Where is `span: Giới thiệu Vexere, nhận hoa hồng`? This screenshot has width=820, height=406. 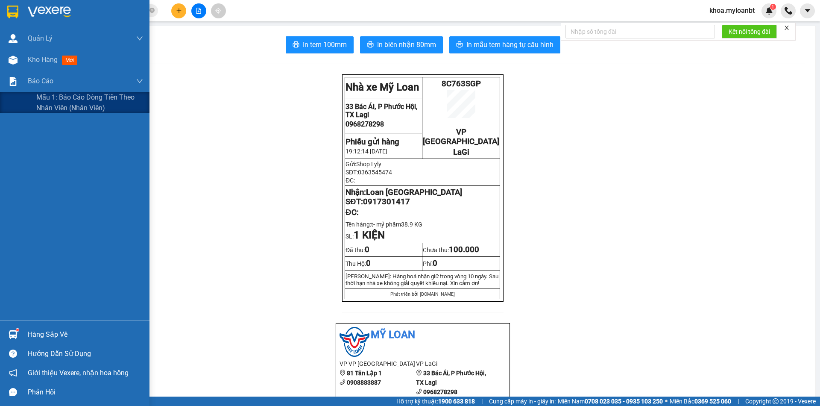 span: Giới thiệu Vexere, nhận hoa hồng is located at coordinates (78, 373).